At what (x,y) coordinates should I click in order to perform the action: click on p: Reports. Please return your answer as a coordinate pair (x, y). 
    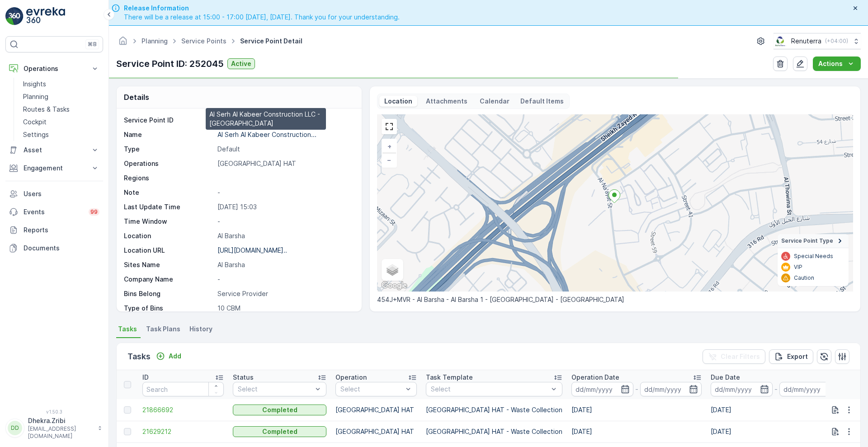
    Looking at the image, I should click on (61, 230).